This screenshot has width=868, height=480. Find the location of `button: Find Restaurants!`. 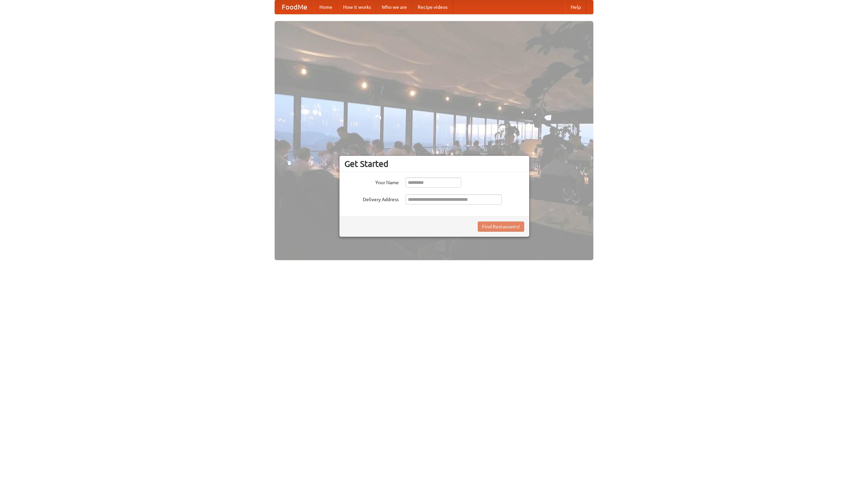

button: Find Restaurants! is located at coordinates (501, 226).